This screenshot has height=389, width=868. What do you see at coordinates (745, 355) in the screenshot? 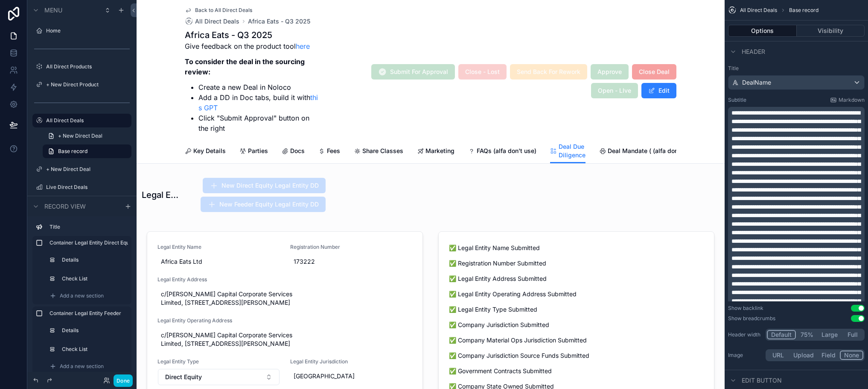
I see `label: Image` at bounding box center [745, 355].